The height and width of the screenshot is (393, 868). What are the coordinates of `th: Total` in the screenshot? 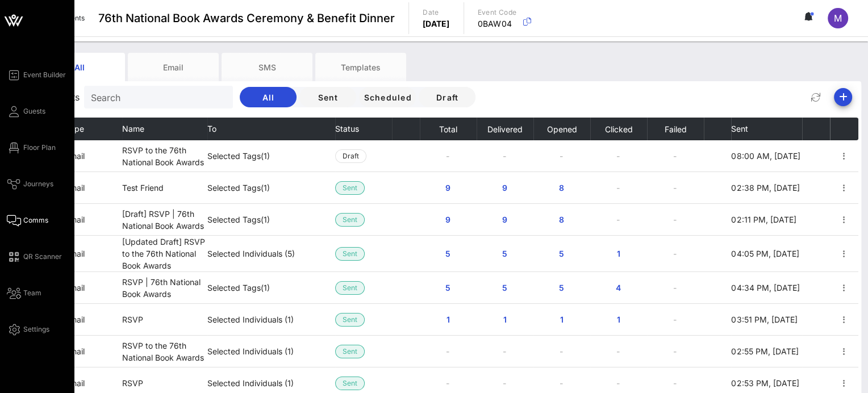 It's located at (448, 129).